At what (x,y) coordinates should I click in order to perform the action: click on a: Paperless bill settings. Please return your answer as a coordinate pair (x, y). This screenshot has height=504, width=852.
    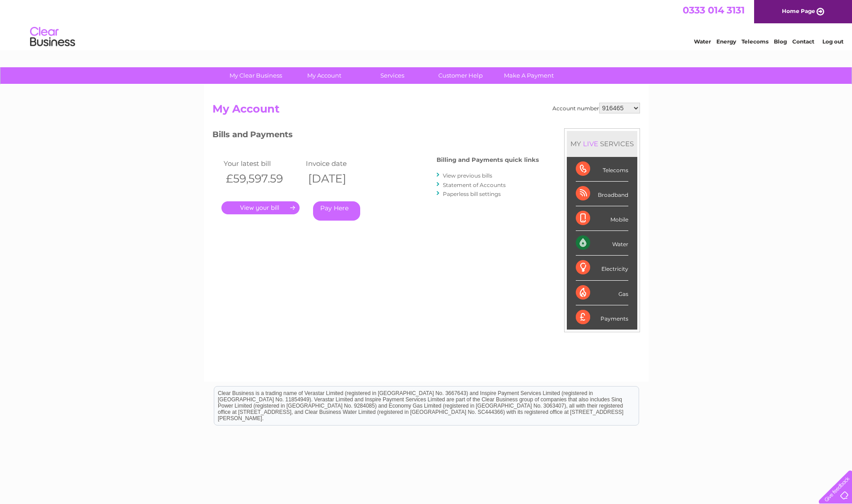
    Looking at the image, I should click on (471, 194).